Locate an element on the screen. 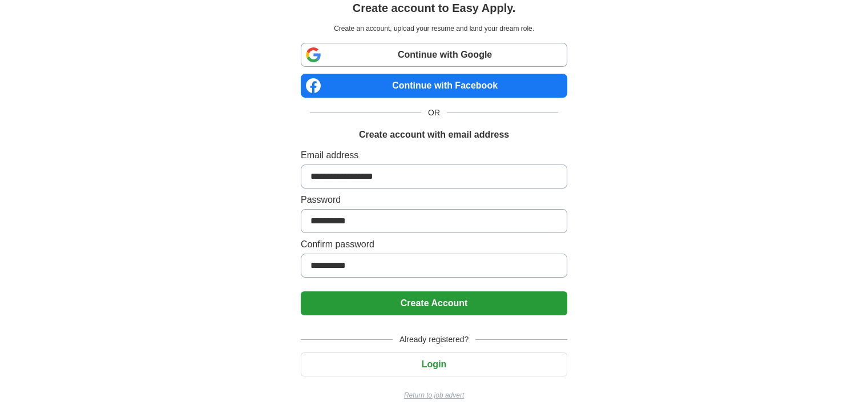 The height and width of the screenshot is (417, 868). a: Continue with Facebook is located at coordinates (434, 86).